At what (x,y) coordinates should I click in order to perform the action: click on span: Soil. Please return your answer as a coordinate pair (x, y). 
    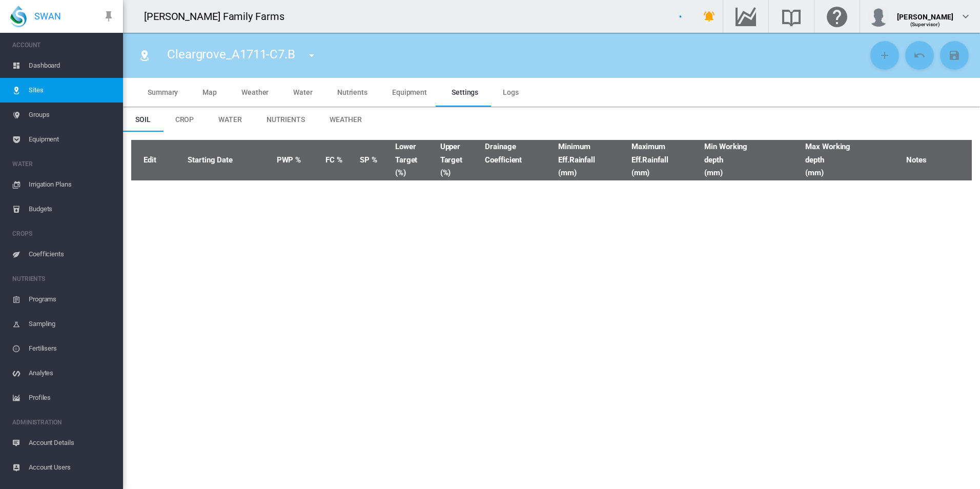
    Looking at the image, I should click on (143, 119).